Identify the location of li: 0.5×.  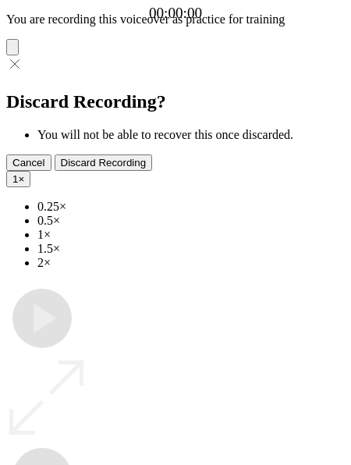
(191, 221).